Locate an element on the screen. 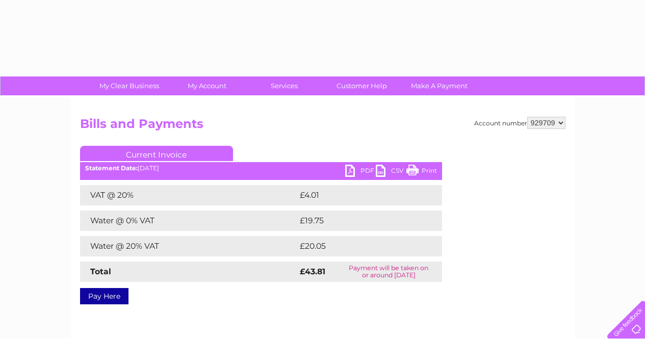  b: Statement Date: is located at coordinates (111, 168).